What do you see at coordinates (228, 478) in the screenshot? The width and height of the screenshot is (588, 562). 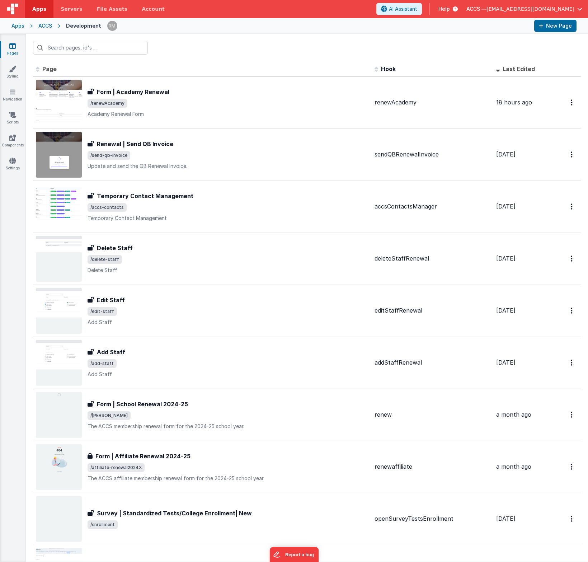 I see `p: The ACCS affiliate membership renewal form for the 2024-25 school year.` at bounding box center [228, 478].